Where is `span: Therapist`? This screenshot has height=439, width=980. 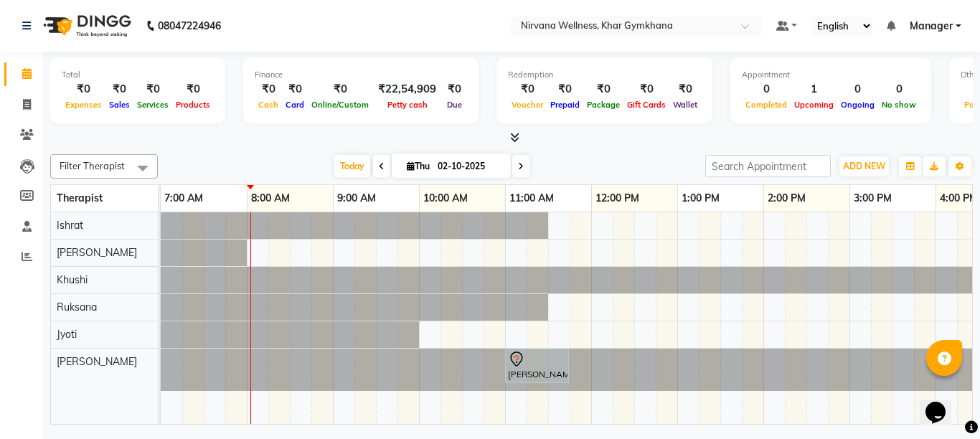
span: Therapist is located at coordinates (80, 198).